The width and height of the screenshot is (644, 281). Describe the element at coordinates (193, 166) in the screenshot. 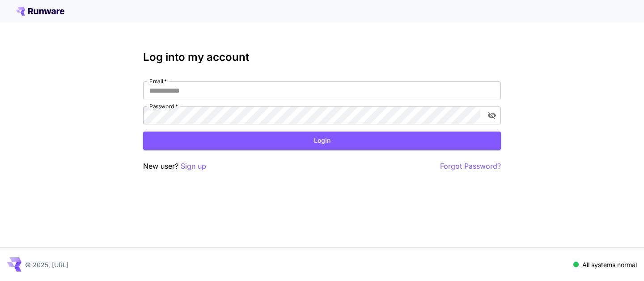

I see `p: Sign up` at that location.